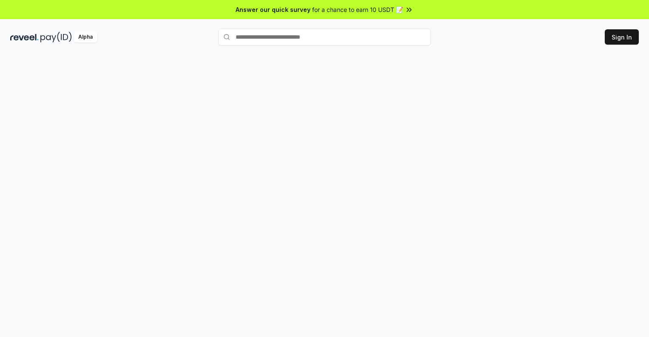 The height and width of the screenshot is (337, 649). I want to click on span: Answer our quick survey, so click(273, 9).